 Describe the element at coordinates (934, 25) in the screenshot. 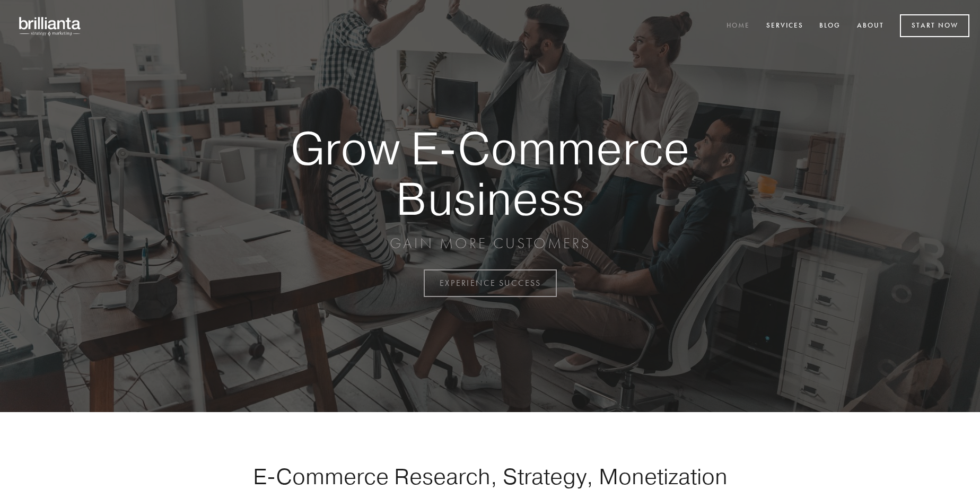

I see `a: Start Now` at that location.